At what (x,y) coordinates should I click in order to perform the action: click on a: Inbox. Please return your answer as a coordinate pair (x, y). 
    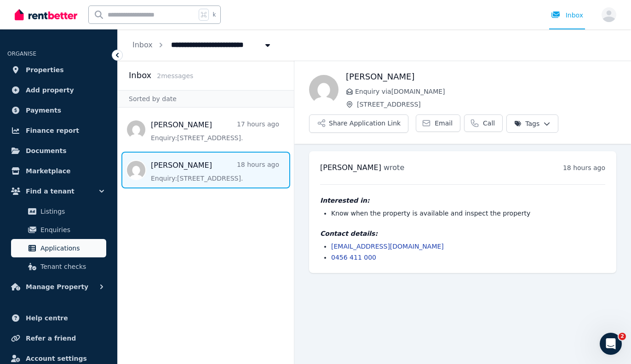
    Looking at the image, I should click on (143, 44).